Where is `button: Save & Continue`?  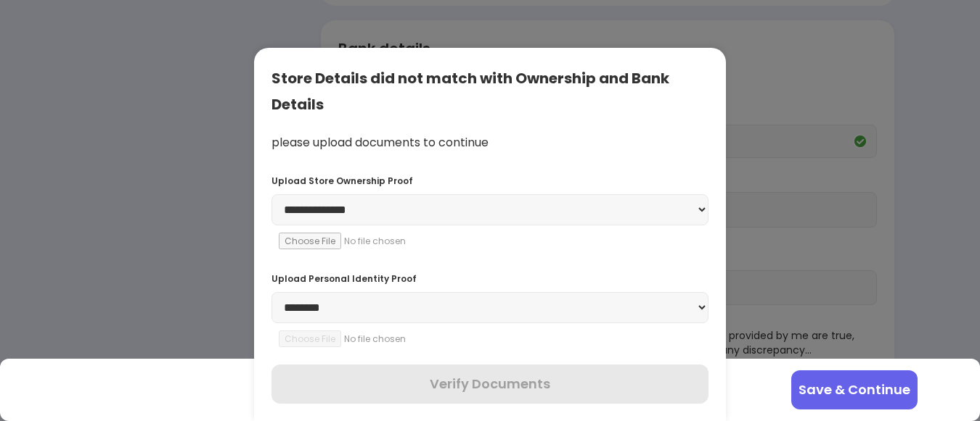
button: Save & Continue is located at coordinates (855, 390).